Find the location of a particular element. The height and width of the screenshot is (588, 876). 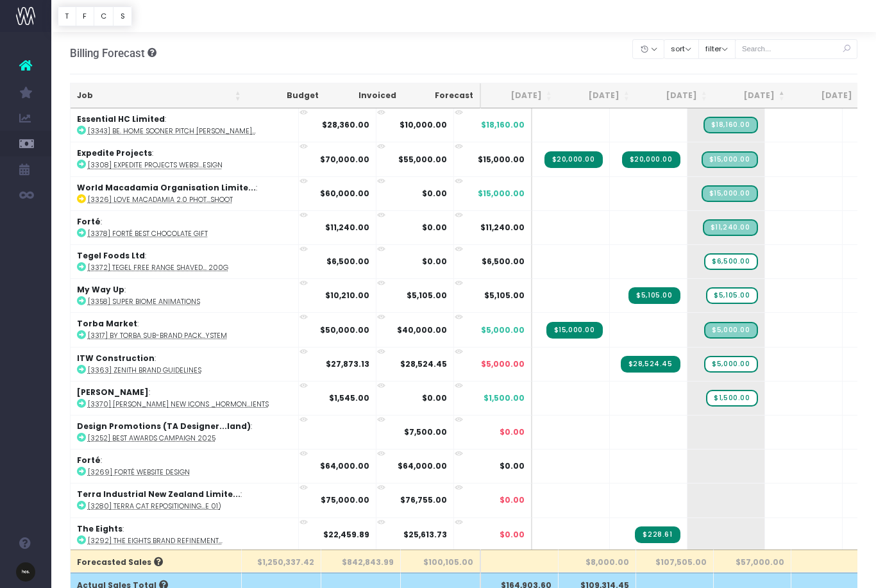

strong: $75,000.00 is located at coordinates (345, 499).